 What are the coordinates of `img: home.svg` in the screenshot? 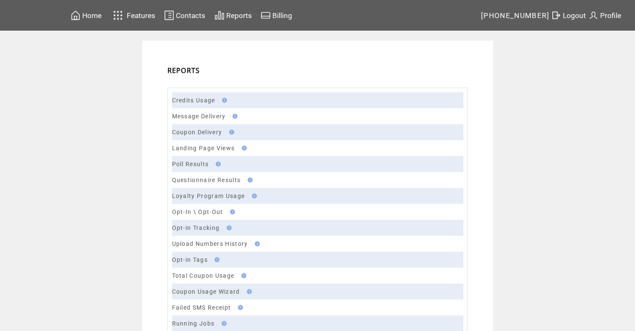 It's located at (76, 15).